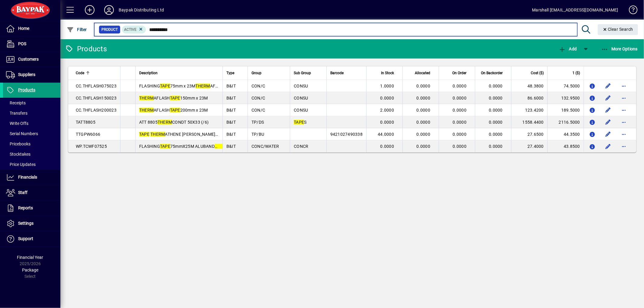 This screenshot has width=644, height=308. Describe the element at coordinates (529, 146) in the screenshot. I see `td: 27.4000` at that location.